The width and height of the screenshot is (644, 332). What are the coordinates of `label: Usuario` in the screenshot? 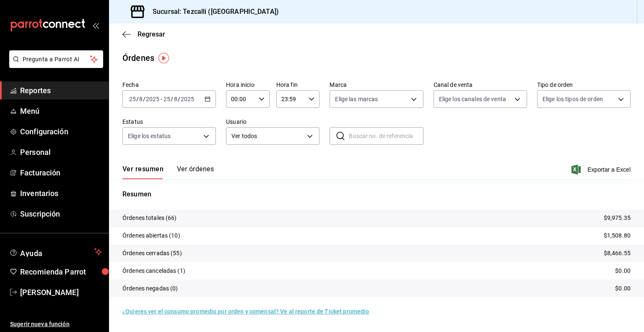 It's located at (273, 121).